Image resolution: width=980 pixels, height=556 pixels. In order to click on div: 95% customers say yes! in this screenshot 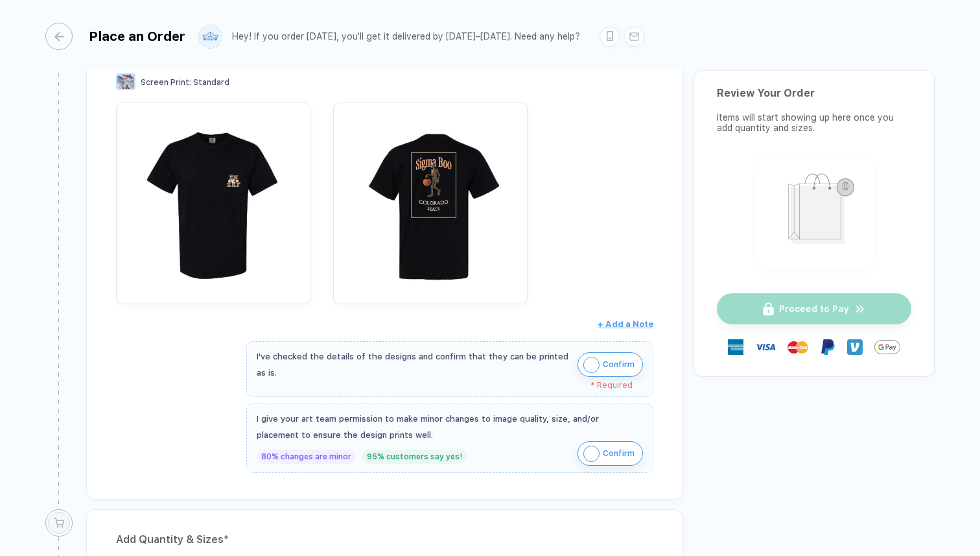, I will do `click(415, 456)`.